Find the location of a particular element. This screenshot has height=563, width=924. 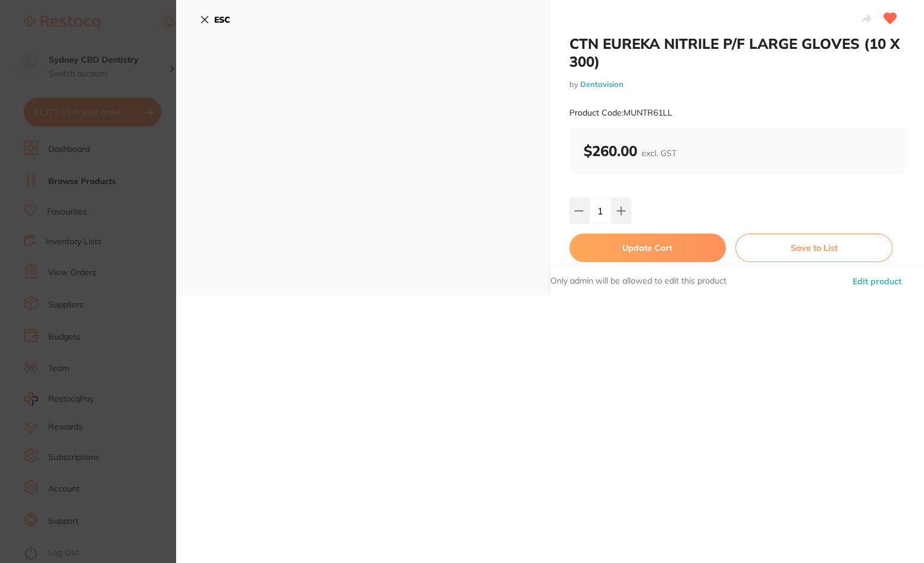

span: excl. GST is located at coordinates (659, 153).